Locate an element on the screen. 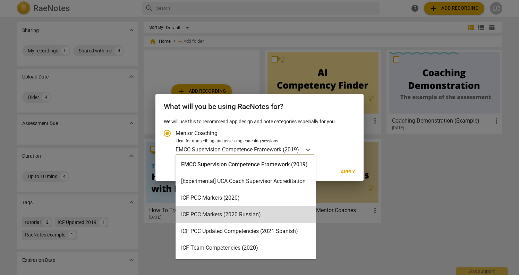  div: [Experimental] UCA Coach Supervisor Accreditation is located at coordinates (246, 181).